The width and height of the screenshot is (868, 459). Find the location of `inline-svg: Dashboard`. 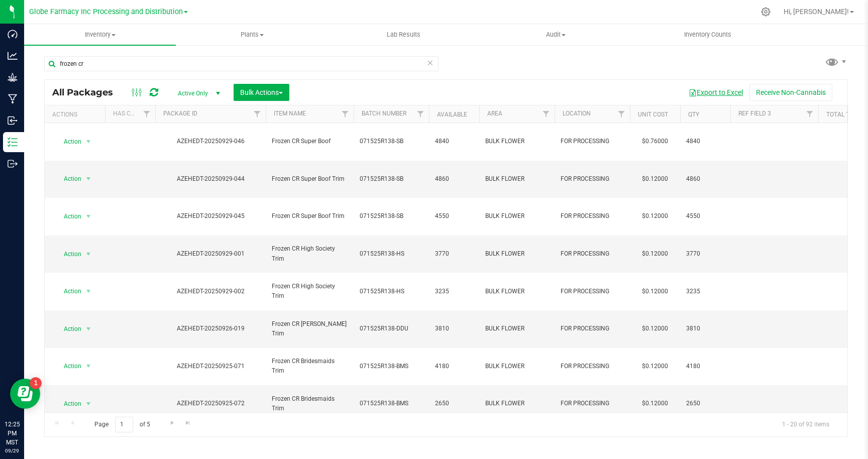

inline-svg: Dashboard is located at coordinates (13, 34).